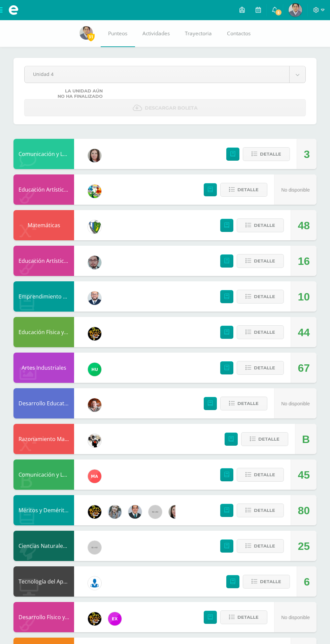  What do you see at coordinates (304, 225) in the screenshot?
I see `div: 48` at bounding box center [304, 225].